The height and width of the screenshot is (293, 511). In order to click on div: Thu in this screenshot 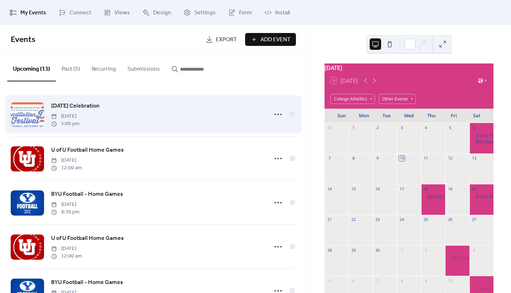, I will do `click(431, 116)`.